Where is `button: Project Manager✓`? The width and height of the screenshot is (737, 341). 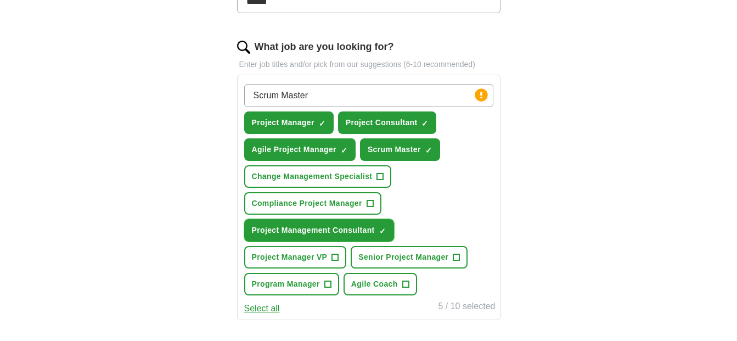
button: Project Manager✓ is located at coordinates (289, 122).